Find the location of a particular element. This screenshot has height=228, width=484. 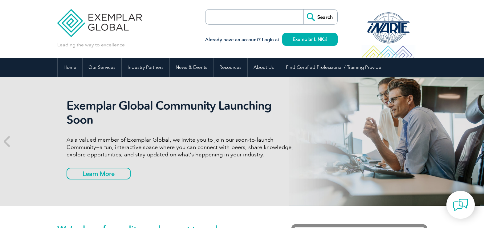

a: Home is located at coordinates (70, 67).